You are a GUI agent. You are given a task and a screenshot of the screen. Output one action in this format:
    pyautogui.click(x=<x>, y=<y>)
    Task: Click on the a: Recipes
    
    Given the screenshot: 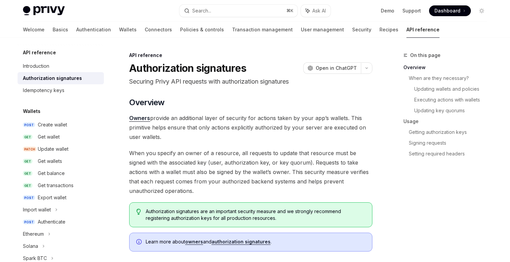 What is the action you would take?
    pyautogui.click(x=389, y=30)
    